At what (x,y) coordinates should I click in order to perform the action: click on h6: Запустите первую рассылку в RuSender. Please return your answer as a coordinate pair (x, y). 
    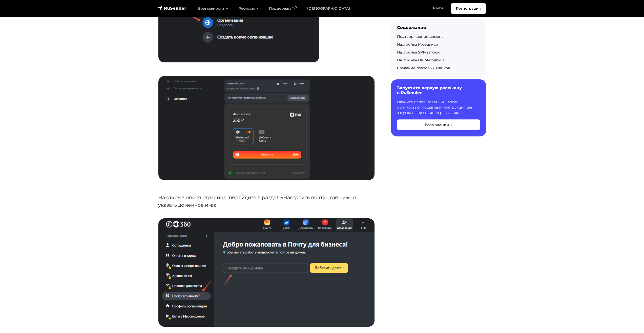
    Looking at the image, I should click on (438, 91).